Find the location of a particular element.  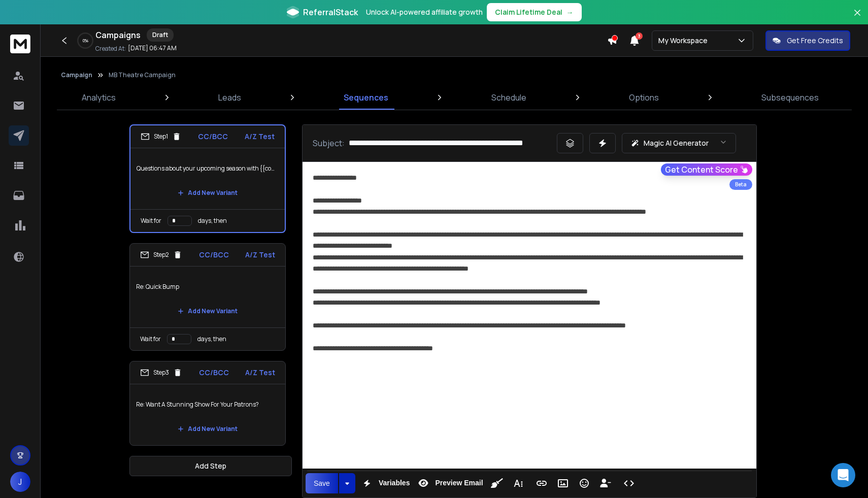

button: J is located at coordinates (21, 482).